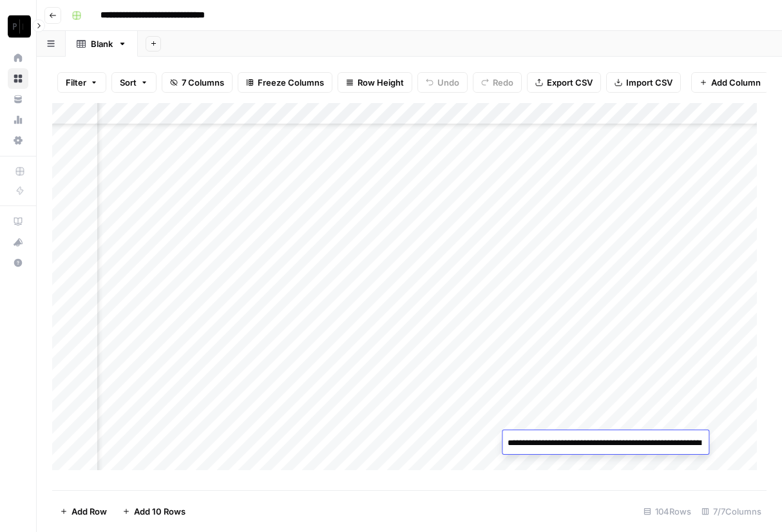 Image resolution: width=782 pixels, height=532 pixels. Describe the element at coordinates (83, 511) in the screenshot. I see `button: Add Row` at that location.